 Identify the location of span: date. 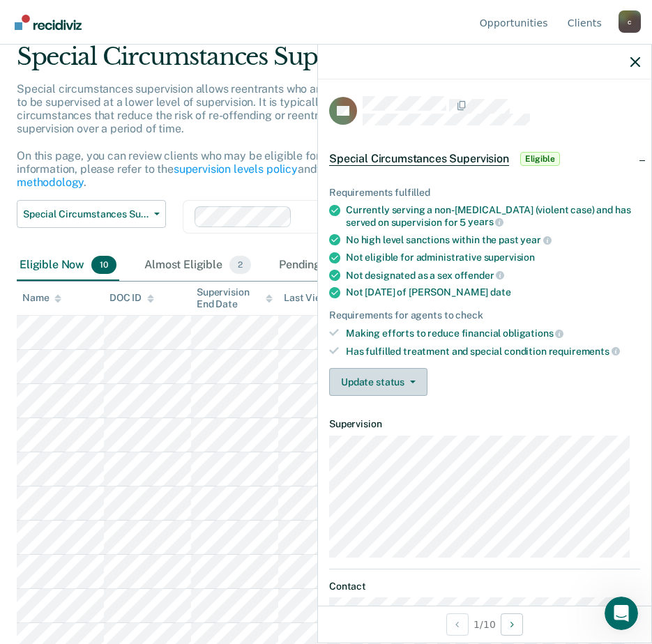
(500, 292).